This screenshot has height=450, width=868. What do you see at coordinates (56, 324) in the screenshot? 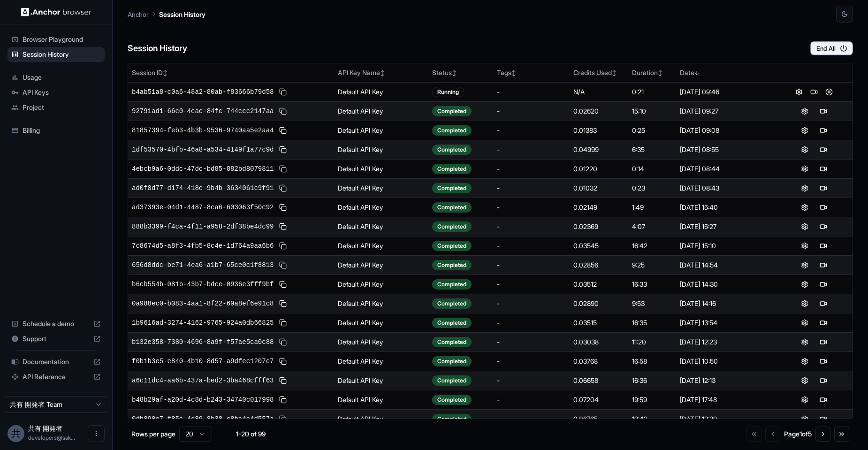
I see `div: Schedule a demo` at bounding box center [56, 324].